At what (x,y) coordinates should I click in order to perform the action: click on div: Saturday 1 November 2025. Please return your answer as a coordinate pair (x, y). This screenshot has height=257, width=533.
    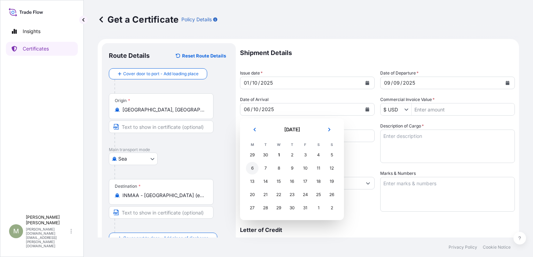
    Looking at the image, I should click on (318, 208).